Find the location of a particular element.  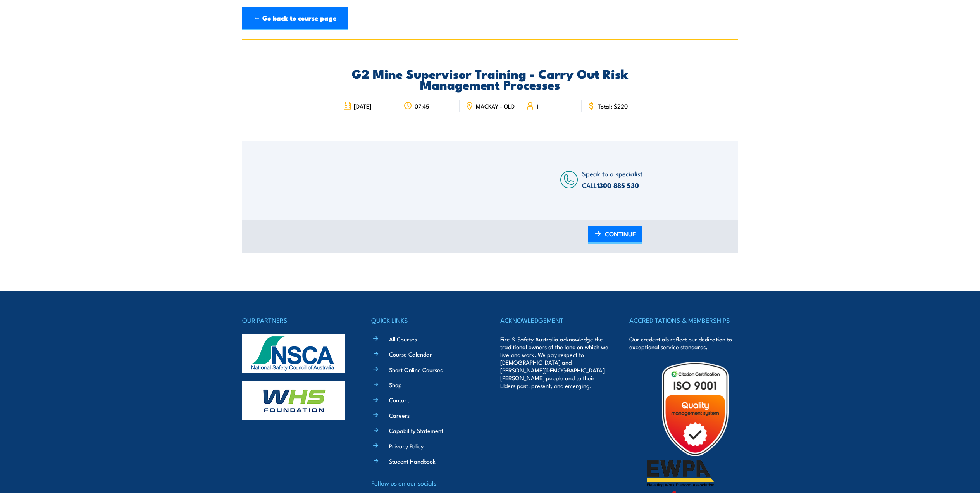

a: Careers is located at coordinates (399, 415).